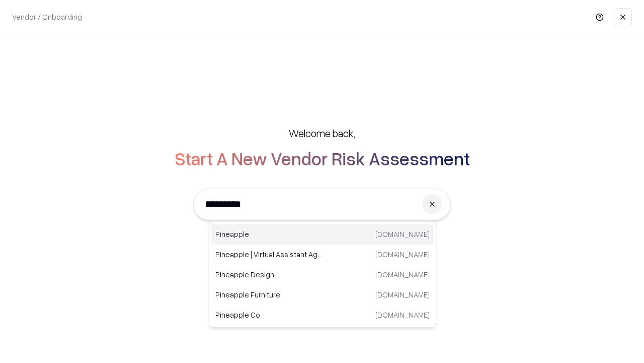  Describe the element at coordinates (322, 133) in the screenshot. I see `h5: Welcome back,` at that location.